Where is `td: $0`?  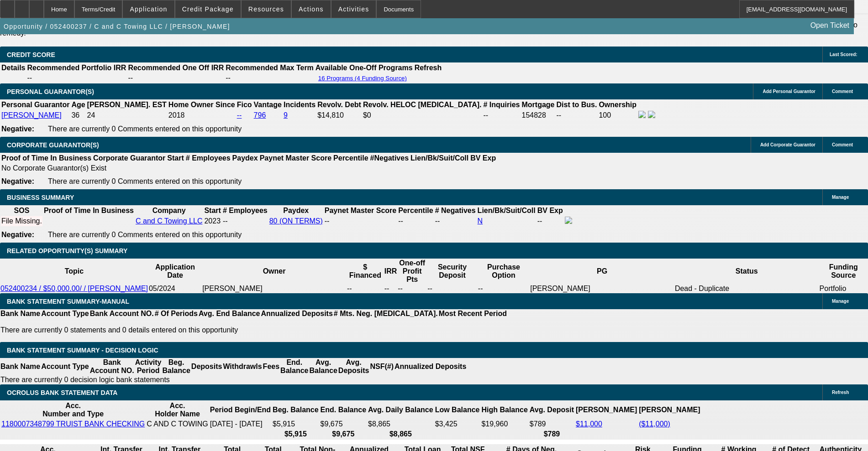
td: $0 is located at coordinates (423, 115).